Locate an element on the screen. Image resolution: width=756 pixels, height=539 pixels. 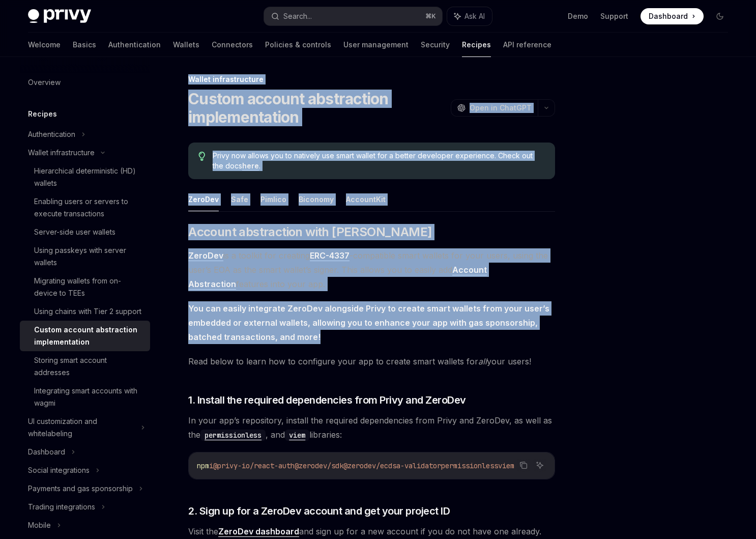
span: 1. Install the required dependencies from Privy and ZeroDev is located at coordinates (327, 400).